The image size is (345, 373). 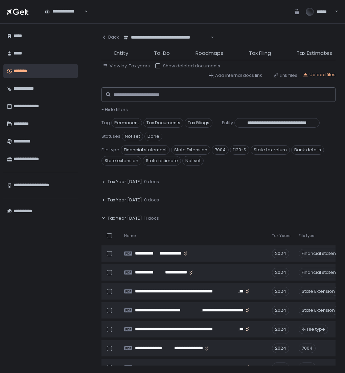 What do you see at coordinates (106, 123) in the screenshot?
I see `span: Tag` at bounding box center [106, 123].